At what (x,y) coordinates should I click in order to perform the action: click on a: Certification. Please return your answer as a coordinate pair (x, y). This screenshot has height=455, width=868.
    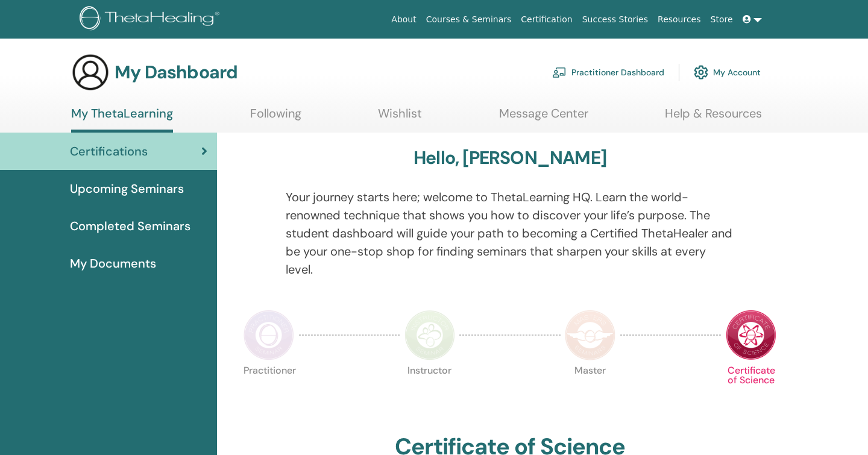
    Looking at the image, I should click on (546, 19).